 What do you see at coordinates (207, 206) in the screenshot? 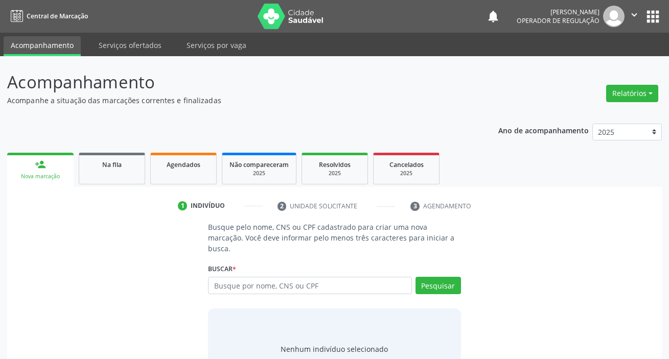
I see `div: Indivíduo` at bounding box center [207, 206].